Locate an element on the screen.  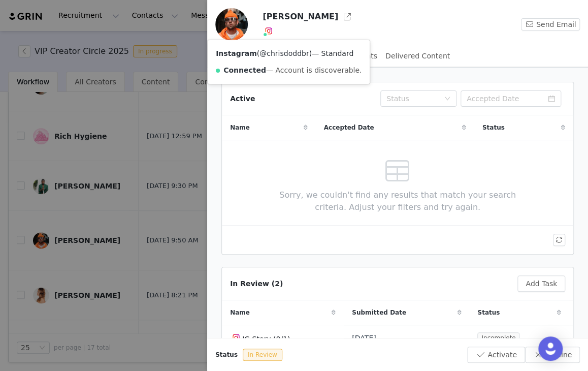
div: Delivered Content is located at coordinates (417, 56).